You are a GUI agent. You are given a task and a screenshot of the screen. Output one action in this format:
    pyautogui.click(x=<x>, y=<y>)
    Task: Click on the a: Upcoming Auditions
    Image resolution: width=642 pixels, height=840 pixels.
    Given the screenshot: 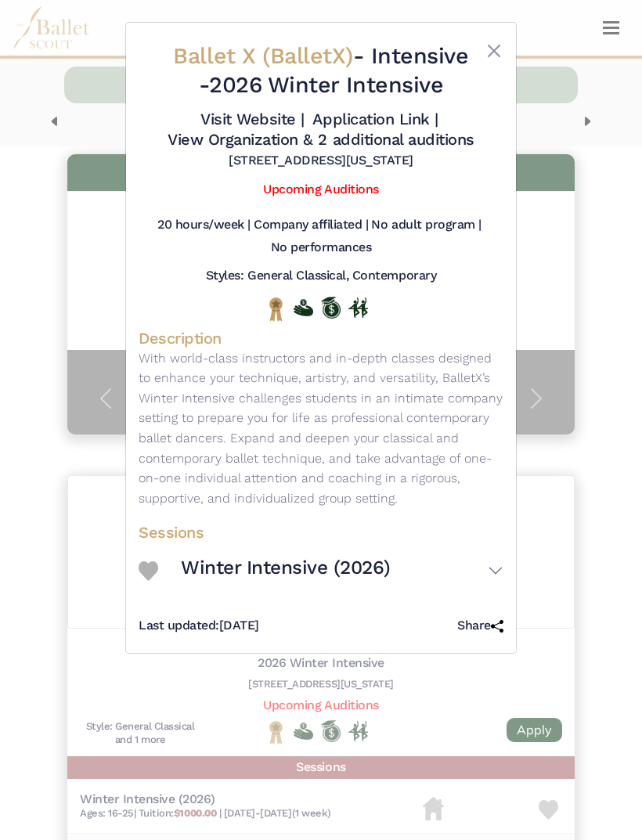 What is the action you would take?
    pyautogui.click(x=320, y=189)
    